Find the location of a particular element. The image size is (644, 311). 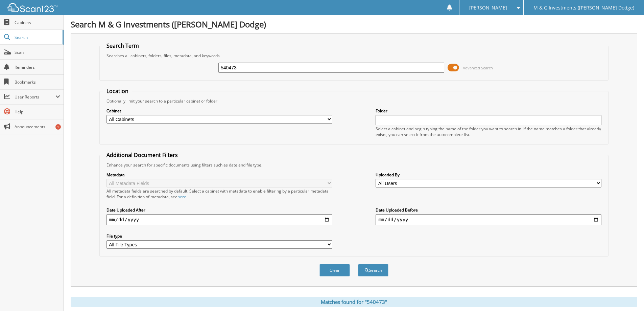

div: 1 is located at coordinates (58, 127).